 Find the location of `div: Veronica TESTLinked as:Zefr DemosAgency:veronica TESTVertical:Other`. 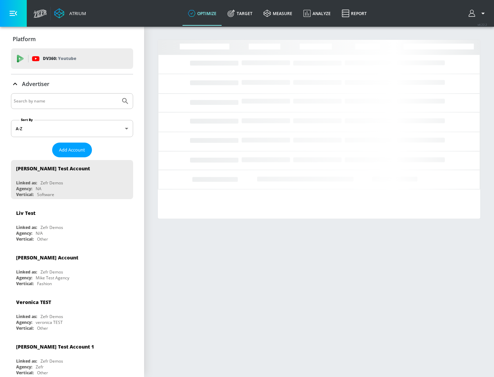

div: Veronica TESTLinked as:Zefr DemosAgency:veronica TESTVertical:Other is located at coordinates (72, 314).